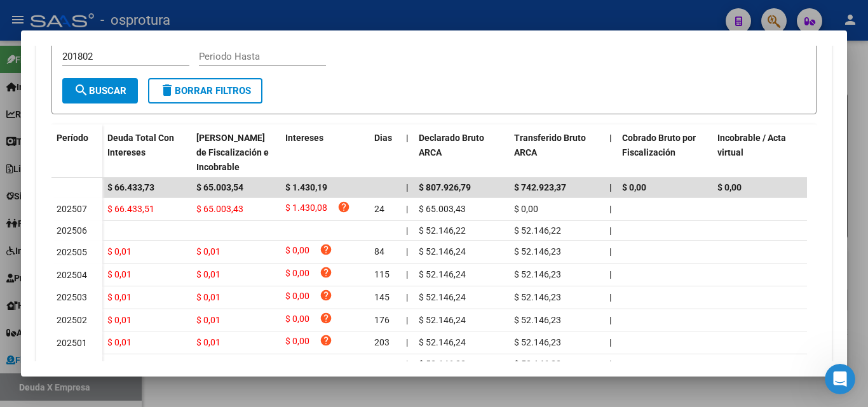 This screenshot has width=868, height=407. What do you see at coordinates (72, 365) in the screenshot?
I see `span: 202412` at bounding box center [72, 365].